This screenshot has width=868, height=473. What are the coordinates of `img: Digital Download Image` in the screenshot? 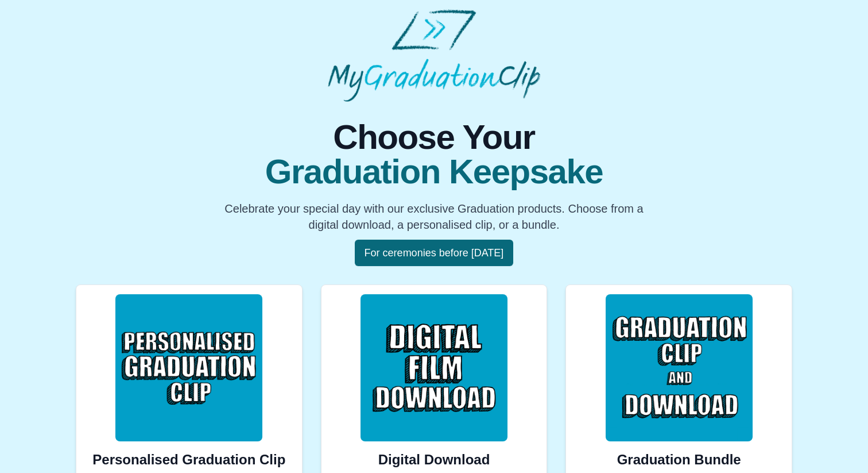 It's located at (434, 368).